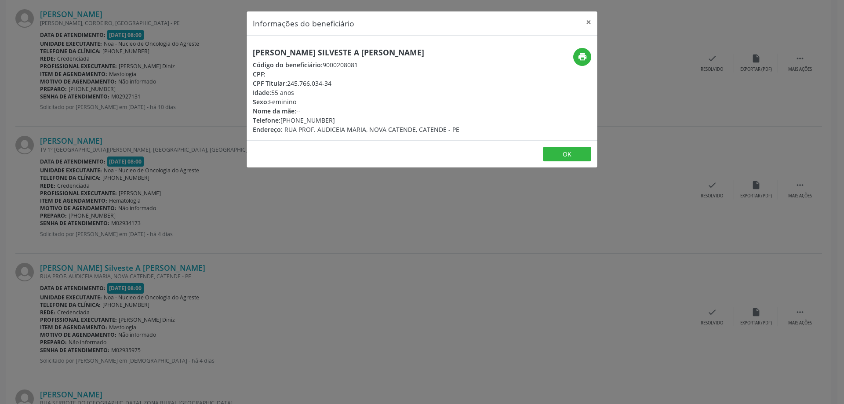 The image size is (844, 404). I want to click on button: Close, so click(589, 22).